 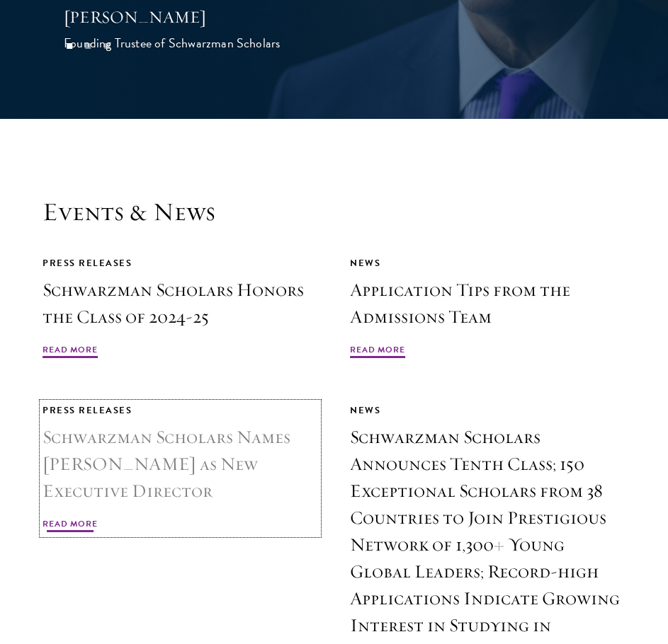 What do you see at coordinates (107, 46) in the screenshot?
I see `button: 3 of 3` at bounding box center [107, 46].